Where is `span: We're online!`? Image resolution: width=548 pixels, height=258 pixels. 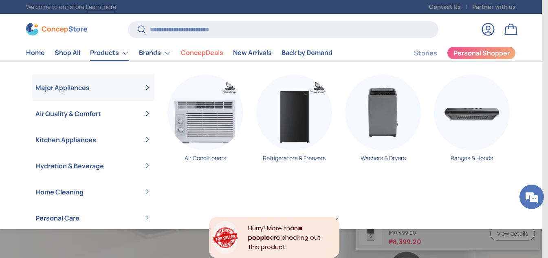
span: We're online! is located at coordinates (80, 118).